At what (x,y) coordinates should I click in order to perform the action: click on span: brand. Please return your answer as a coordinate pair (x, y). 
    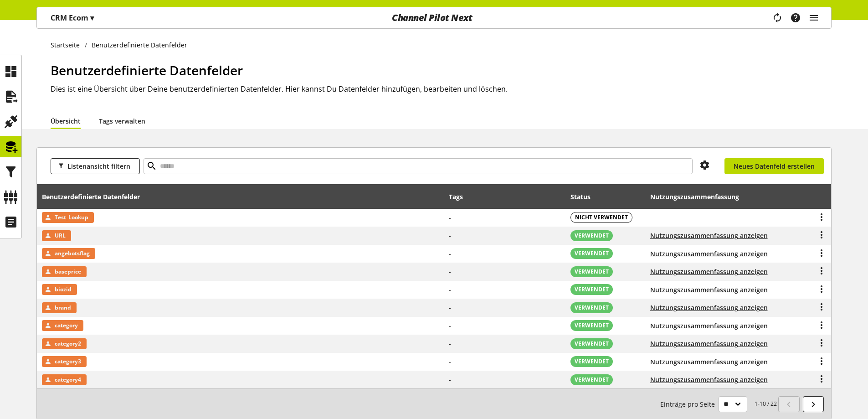
    Looking at the image, I should click on (63, 308).